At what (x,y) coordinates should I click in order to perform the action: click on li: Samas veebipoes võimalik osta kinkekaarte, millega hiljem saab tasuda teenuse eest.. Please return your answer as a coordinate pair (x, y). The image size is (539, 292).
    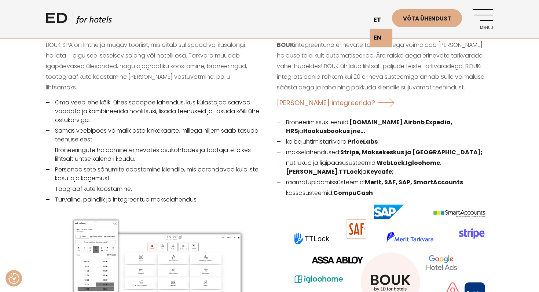
    Looking at the image, I should click on (154, 135).